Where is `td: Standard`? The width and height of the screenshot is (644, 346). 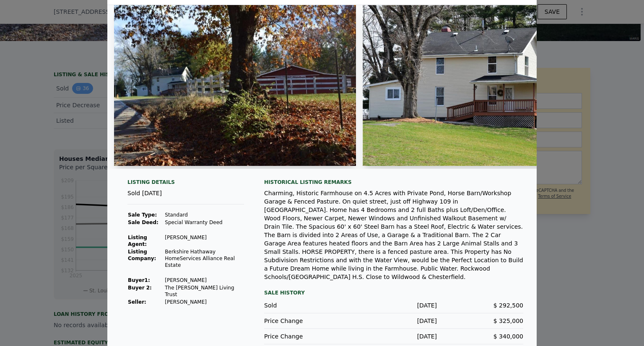 td: Standard is located at coordinates (204, 215).